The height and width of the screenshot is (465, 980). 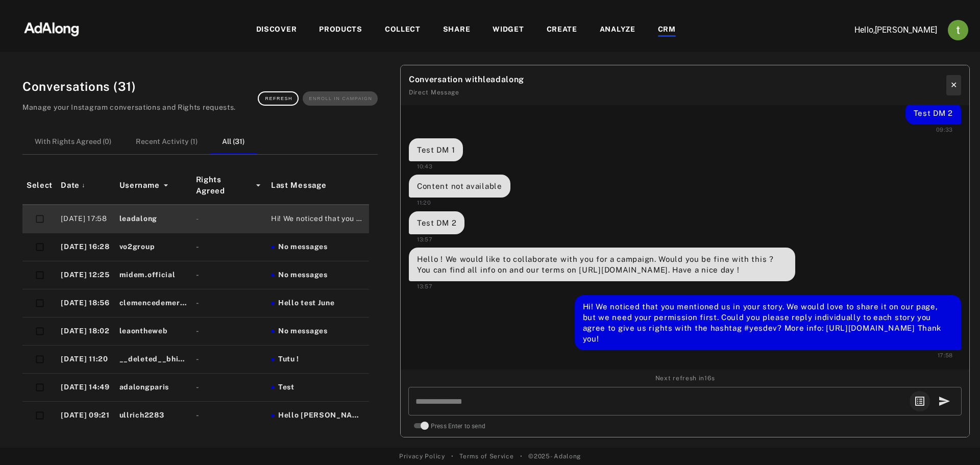 I want to click on div: Direct Message, so click(x=466, y=92).